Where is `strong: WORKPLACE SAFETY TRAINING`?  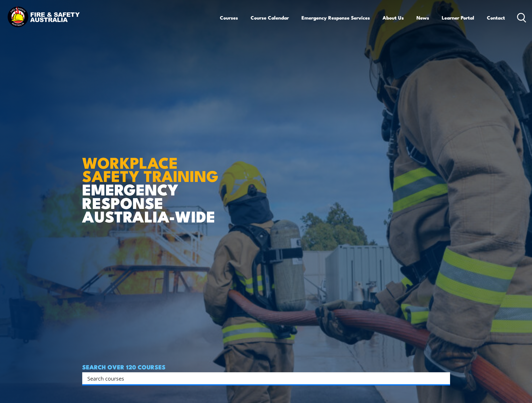 strong: WORKPLACE SAFETY TRAINING is located at coordinates (151, 169).